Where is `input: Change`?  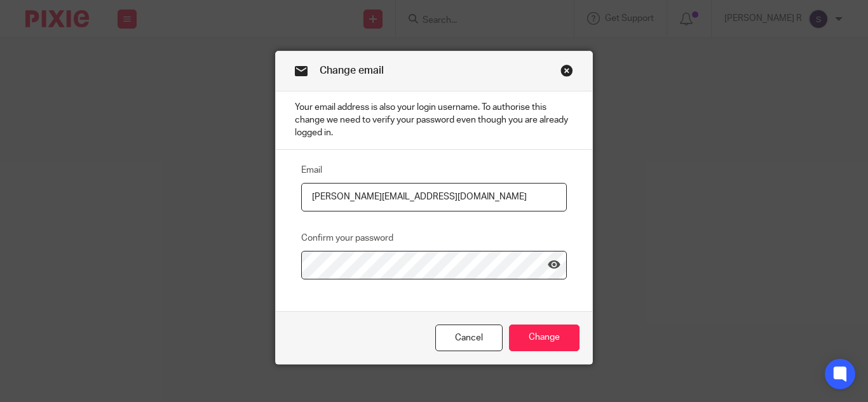 input: Change is located at coordinates (544, 338).